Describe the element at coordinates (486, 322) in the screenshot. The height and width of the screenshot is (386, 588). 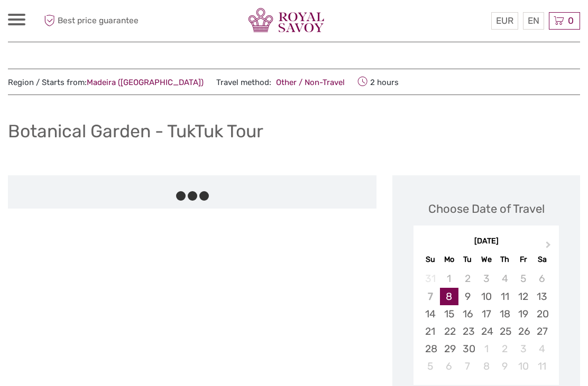
I see `div: month 2025-09` at that location.